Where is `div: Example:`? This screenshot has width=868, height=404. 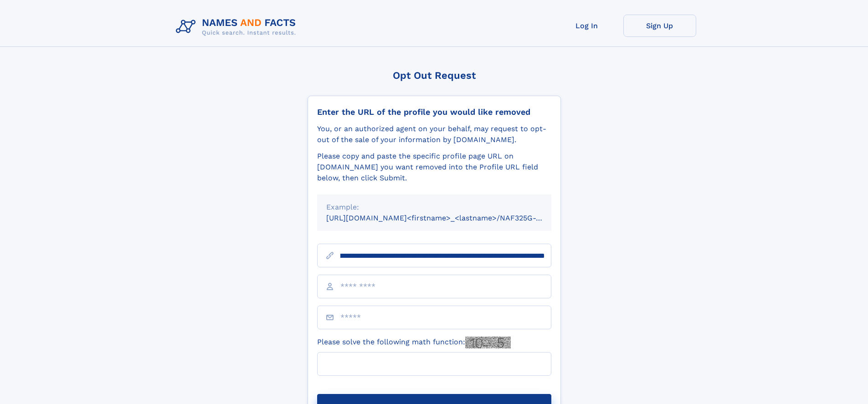
div: Example: is located at coordinates (434, 207).